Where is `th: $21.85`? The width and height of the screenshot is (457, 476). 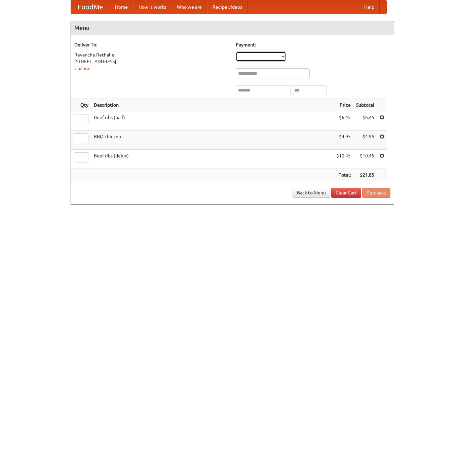 th: $21.85 is located at coordinates (365, 175).